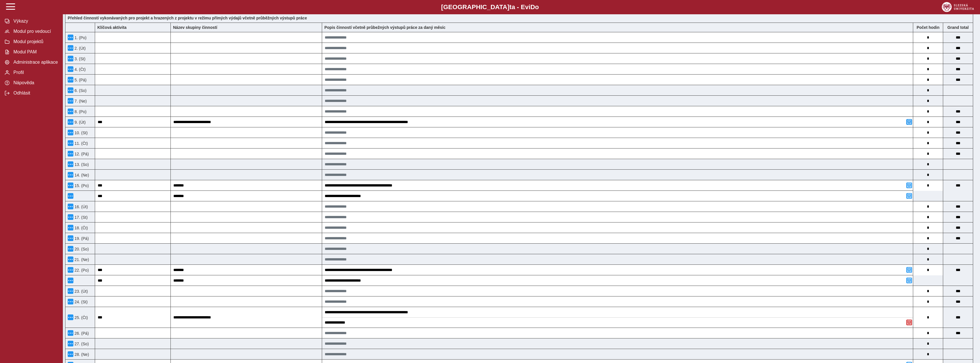 This screenshot has width=980, height=363. What do you see at coordinates (81, 291) in the screenshot?
I see `span: 23. (Út)` at bounding box center [81, 291].